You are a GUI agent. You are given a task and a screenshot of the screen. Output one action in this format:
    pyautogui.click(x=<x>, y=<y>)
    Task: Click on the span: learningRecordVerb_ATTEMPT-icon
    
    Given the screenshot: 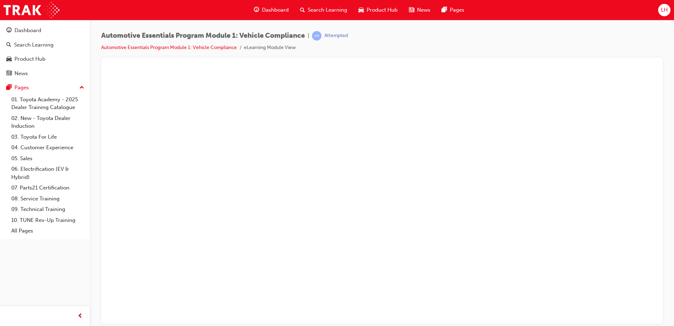 What is the action you would take?
    pyautogui.click(x=317, y=36)
    